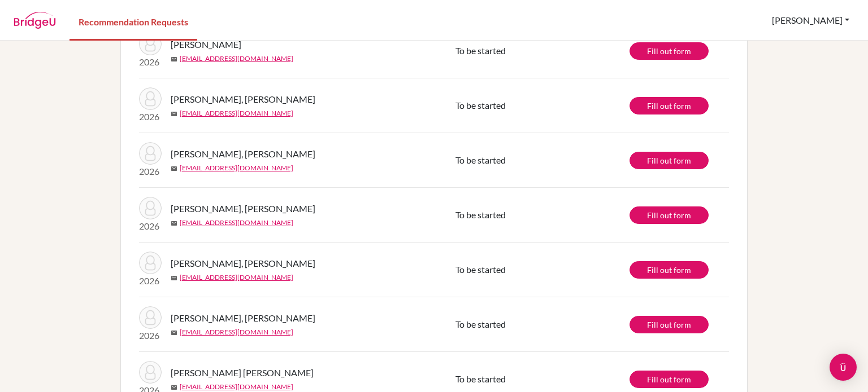 The width and height of the screenshot is (868, 392). I want to click on a: Recommendation Requests, so click(134, 21).